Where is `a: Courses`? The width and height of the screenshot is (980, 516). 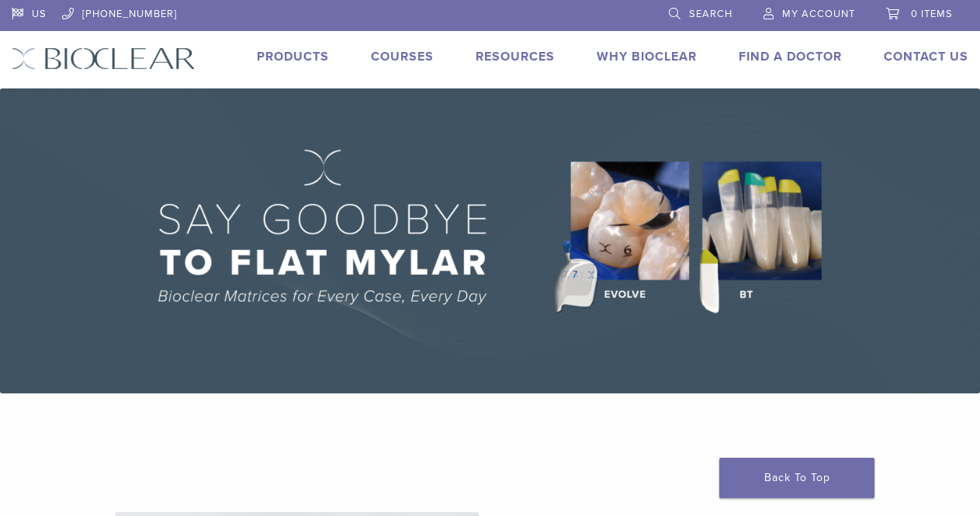 a: Courses is located at coordinates (402, 57).